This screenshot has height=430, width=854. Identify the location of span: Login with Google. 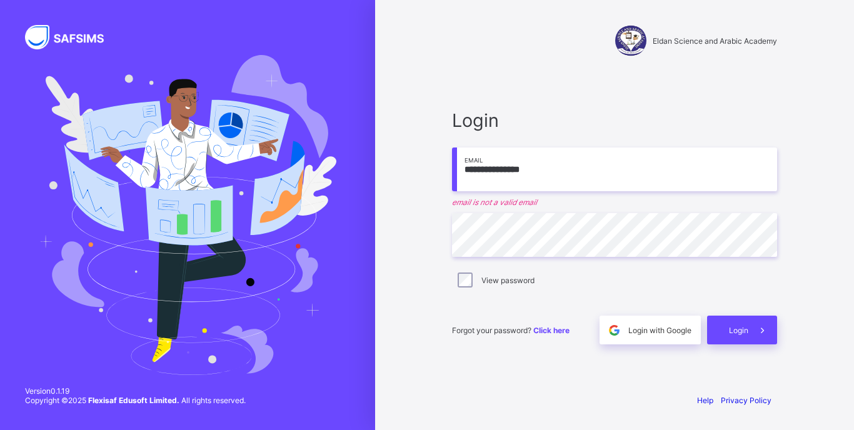
(660, 330).